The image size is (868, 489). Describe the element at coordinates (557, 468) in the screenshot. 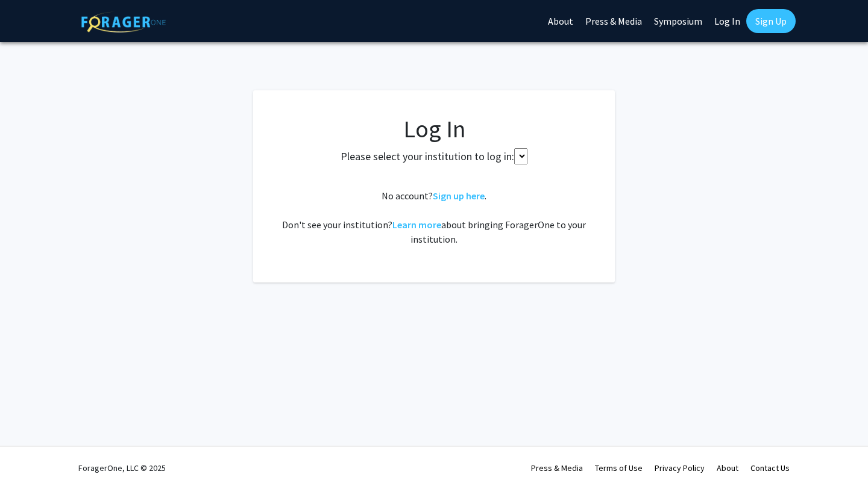

I see `a: Press & Media` at that location.